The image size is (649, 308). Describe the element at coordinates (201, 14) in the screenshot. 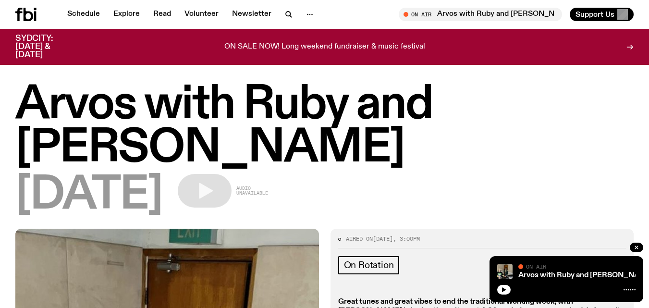

I see `a: Volunteer` at that location.